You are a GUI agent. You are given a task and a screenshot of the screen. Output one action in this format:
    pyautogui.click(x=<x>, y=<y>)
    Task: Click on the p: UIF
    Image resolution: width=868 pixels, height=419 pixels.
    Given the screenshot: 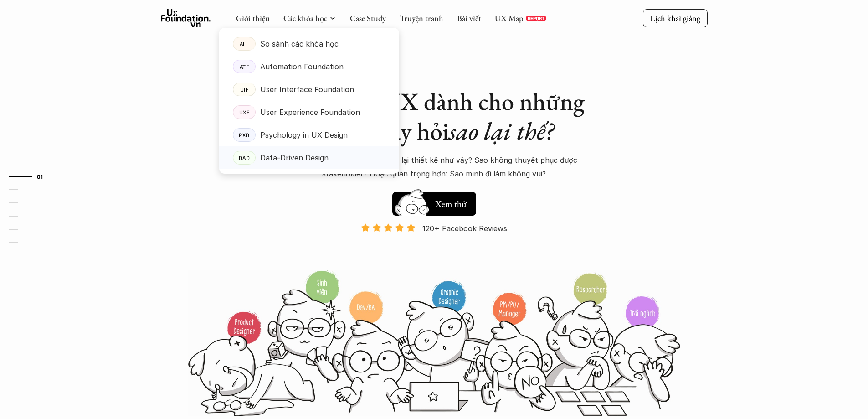 What is the action you would take?
    pyautogui.click(x=244, y=89)
    